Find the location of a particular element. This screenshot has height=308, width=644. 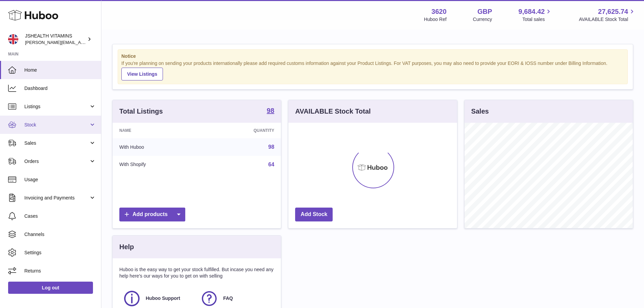

a: 64 is located at coordinates (272, 164).